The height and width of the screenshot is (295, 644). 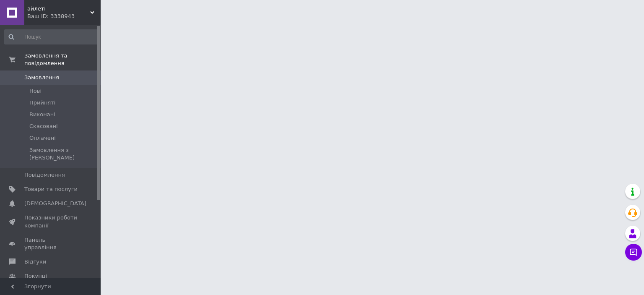 What do you see at coordinates (43, 127) in the screenshot?
I see `span: Скасовані` at bounding box center [43, 127].